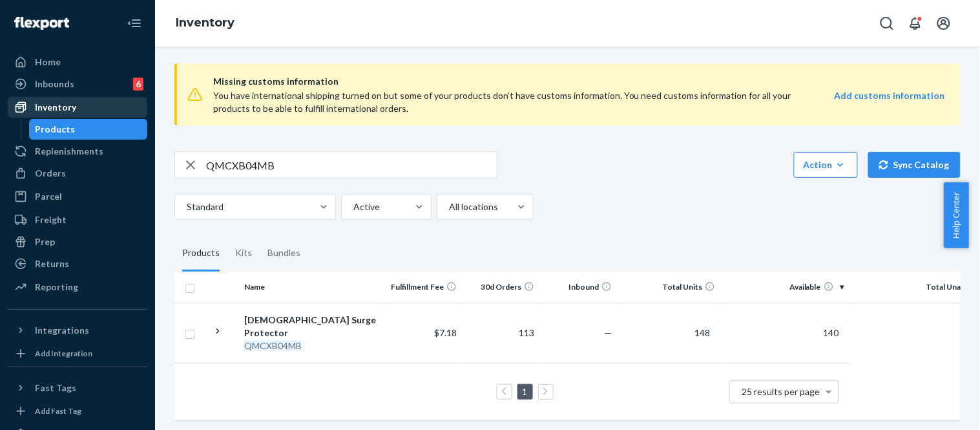 The height and width of the screenshot is (430, 980). I want to click on button: Open notifications, so click(915, 23).